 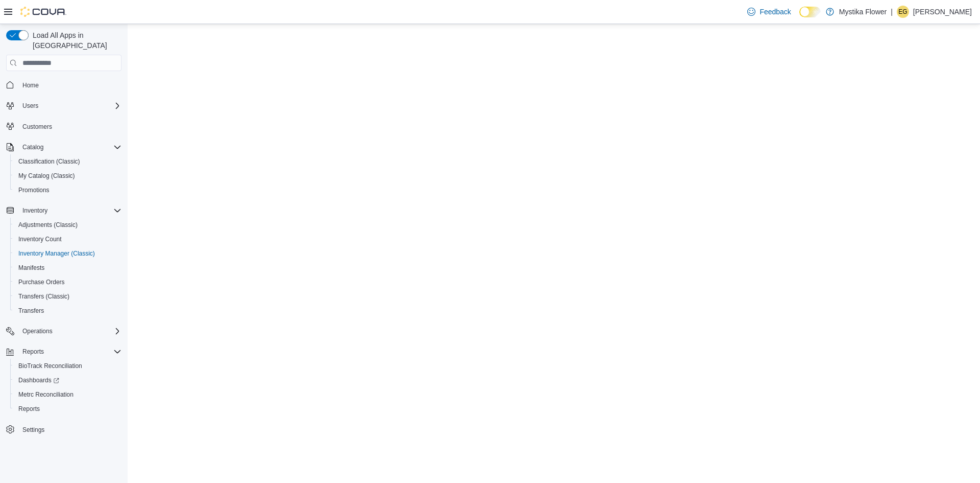 I want to click on a: Purchase Orders, so click(x=42, y=282).